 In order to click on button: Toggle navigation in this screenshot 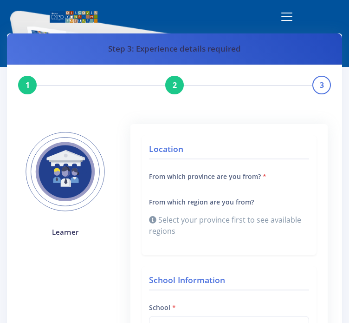, I will do `click(287, 17)`.